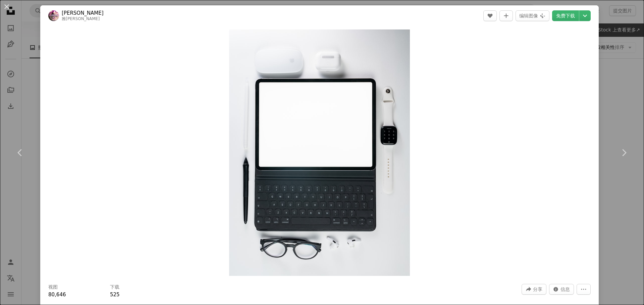 Image resolution: width=644 pixels, height=305 pixels. Describe the element at coordinates (528, 15) in the screenshot. I see `font: 编辑图像` at that location.